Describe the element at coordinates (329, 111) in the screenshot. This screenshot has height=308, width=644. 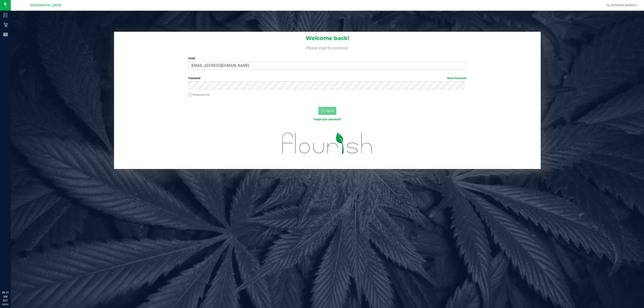
I see `span: Log In` at that location.